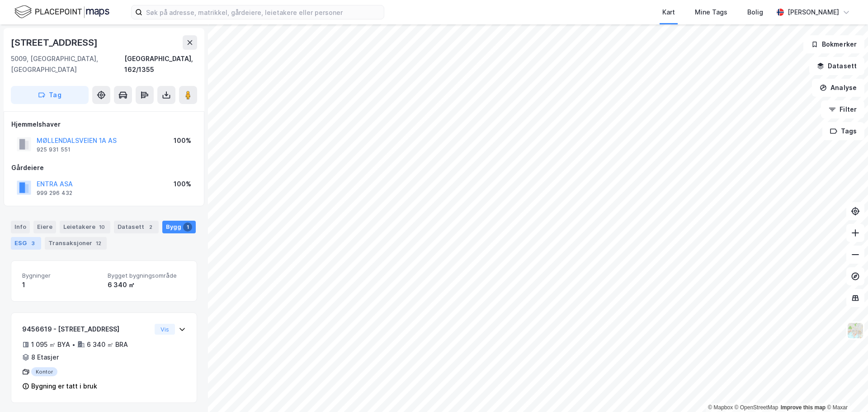  What do you see at coordinates (51, 345) in the screenshot?
I see `div: 1 095 ㎡ BYA` at bounding box center [51, 345].